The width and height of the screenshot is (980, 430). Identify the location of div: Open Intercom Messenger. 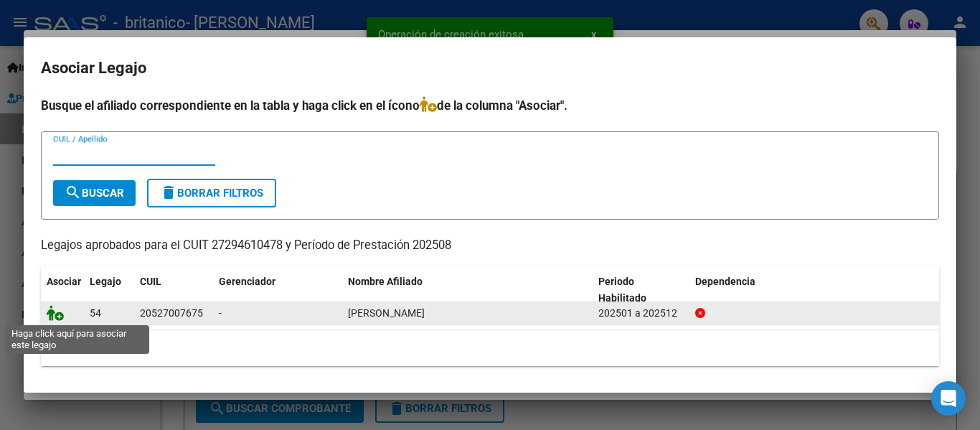
(949, 398).